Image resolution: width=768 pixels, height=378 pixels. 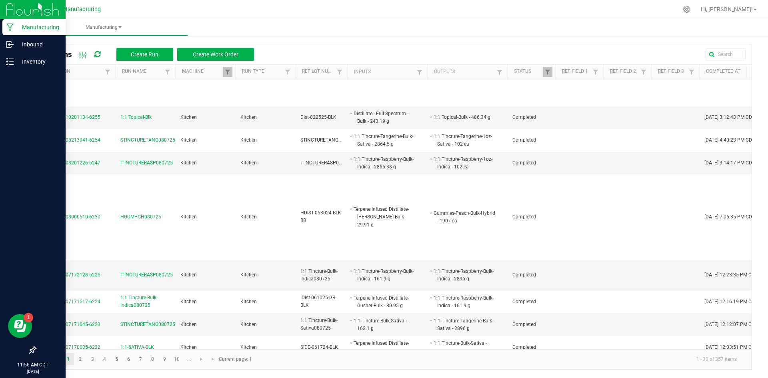 What do you see at coordinates (384, 275) in the screenshot?
I see `li: 1:1 Tincture-Raspberry-Bulk-Indica - 161.9 g` at bounding box center [384, 275].